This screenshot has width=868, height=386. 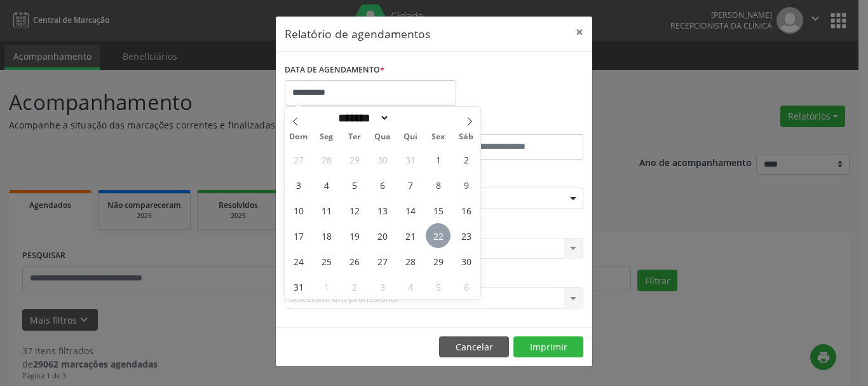 What do you see at coordinates (580, 32) in the screenshot?
I see `button: Close` at bounding box center [580, 32].